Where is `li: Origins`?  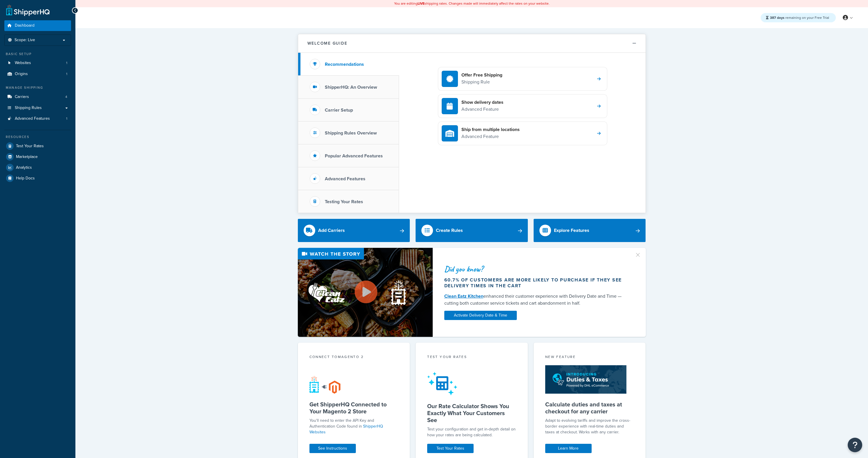 li: Origins is located at coordinates (38, 74).